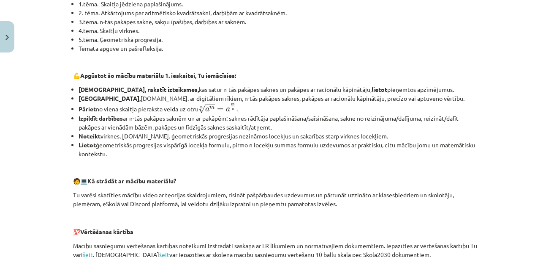  What do you see at coordinates (280, 22) in the screenshot?
I see `li: 3.tēma. n-tās pakāpes sakne, sakņu īpašības, darbības ar saknēm.` at bounding box center [280, 22].